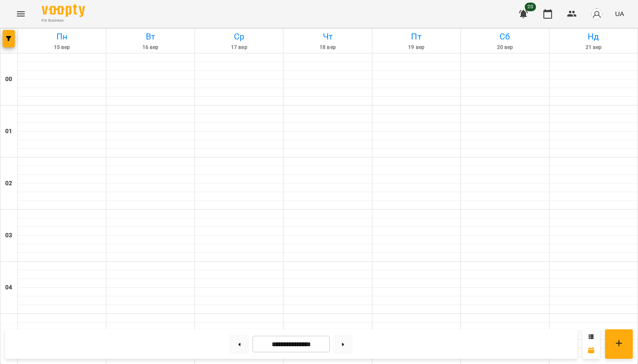  Describe the element at coordinates (327, 36) in the screenshot. I see `h6: Чт` at that location.